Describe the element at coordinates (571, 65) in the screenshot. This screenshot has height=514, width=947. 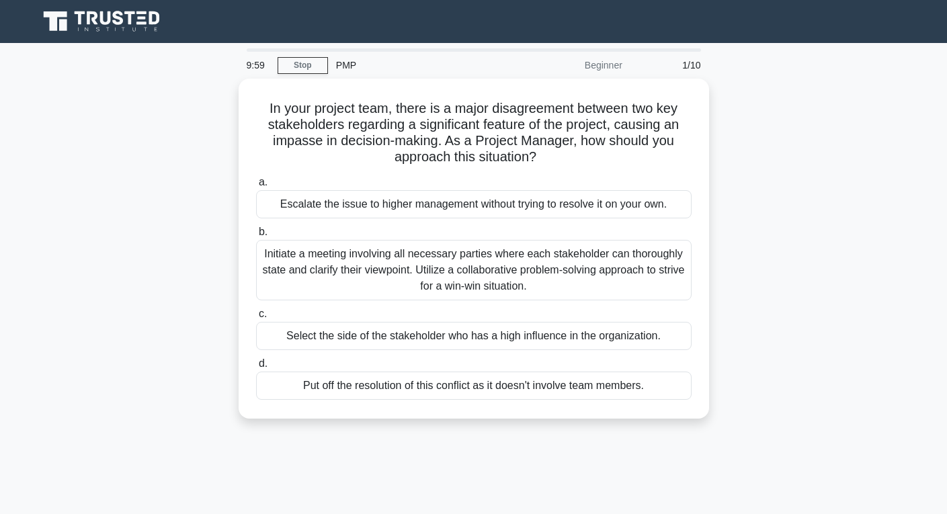
I see `div: Beginner` at that location.